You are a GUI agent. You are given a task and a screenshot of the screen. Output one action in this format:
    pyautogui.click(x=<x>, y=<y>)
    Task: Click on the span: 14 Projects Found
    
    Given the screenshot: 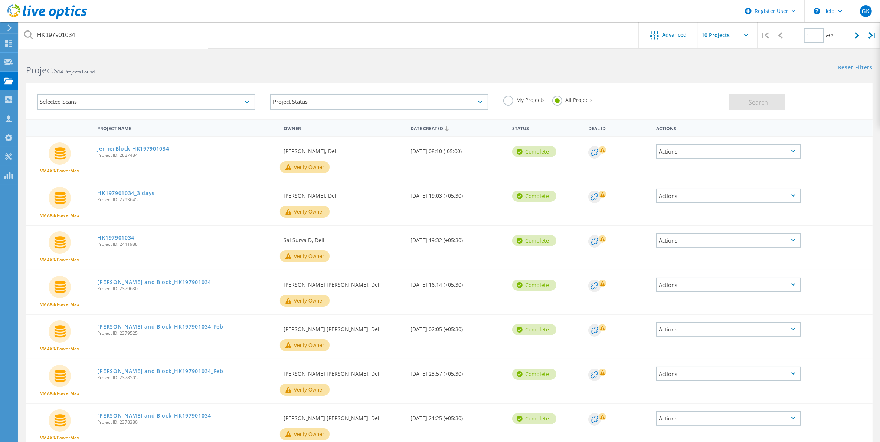 What is the action you would take?
    pyautogui.click(x=76, y=72)
    